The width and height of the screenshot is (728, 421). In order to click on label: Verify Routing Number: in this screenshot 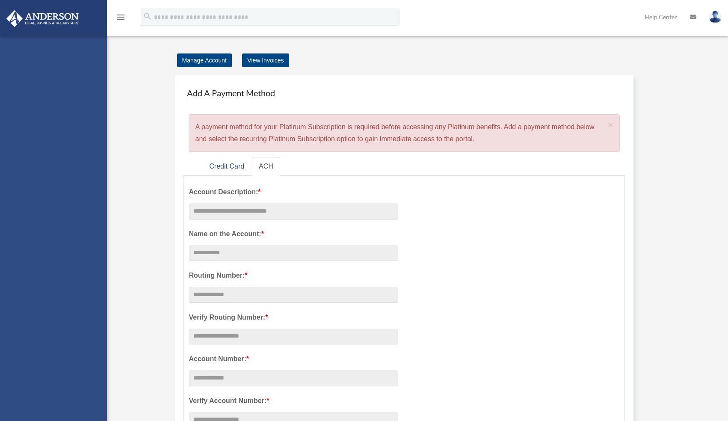, I will do `click(294, 317)`.